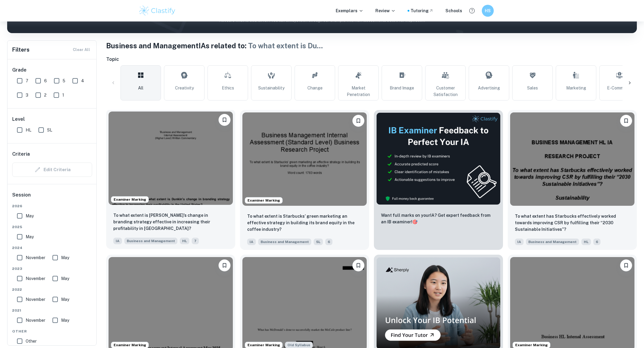  What do you see at coordinates (45, 95) in the screenshot?
I see `span: 2` at bounding box center [45, 95].